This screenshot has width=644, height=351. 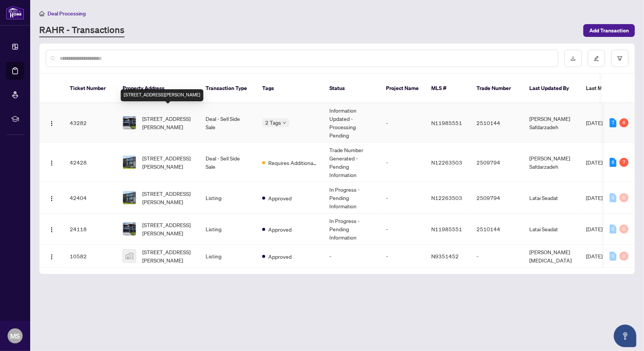 What do you see at coordinates (273, 122) in the screenshot?
I see `span: 2 Tags` at bounding box center [273, 122].